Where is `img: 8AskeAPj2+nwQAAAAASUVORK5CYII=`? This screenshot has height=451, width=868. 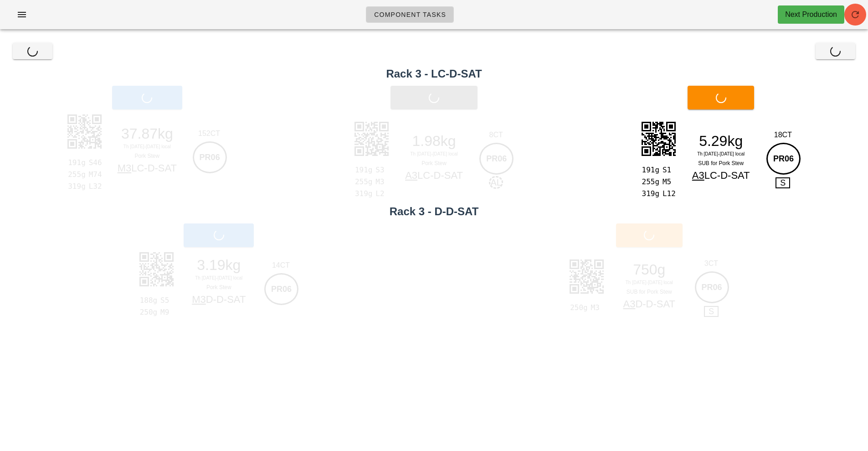
img: 8AskeAPj2+nwQAAAAASUVORK5CYII= is located at coordinates (84, 131).